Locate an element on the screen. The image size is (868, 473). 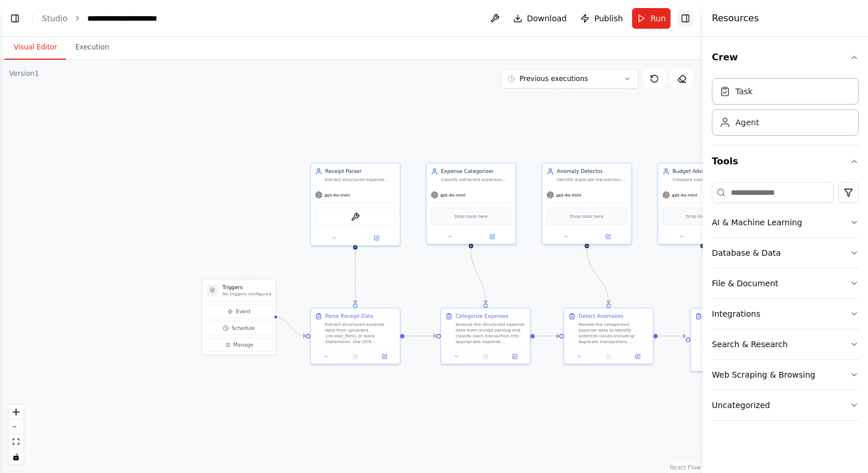
div: Task is located at coordinates (744, 91).